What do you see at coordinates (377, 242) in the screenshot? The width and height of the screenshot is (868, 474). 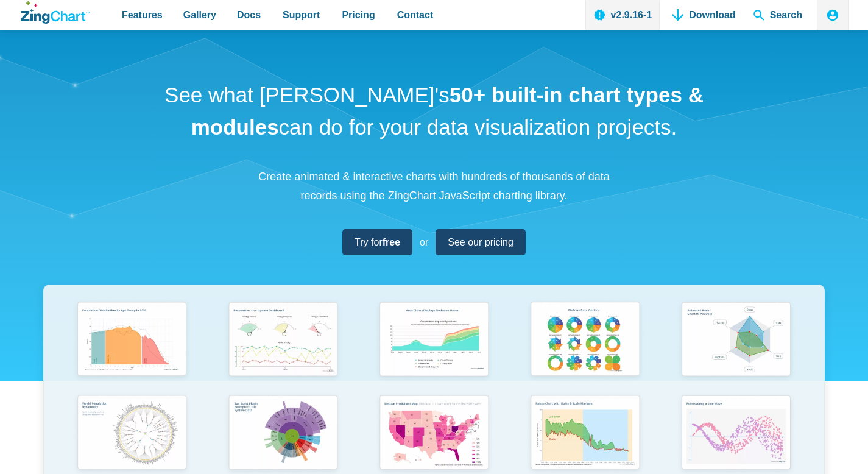 I see `span: Try for` at bounding box center [377, 242].